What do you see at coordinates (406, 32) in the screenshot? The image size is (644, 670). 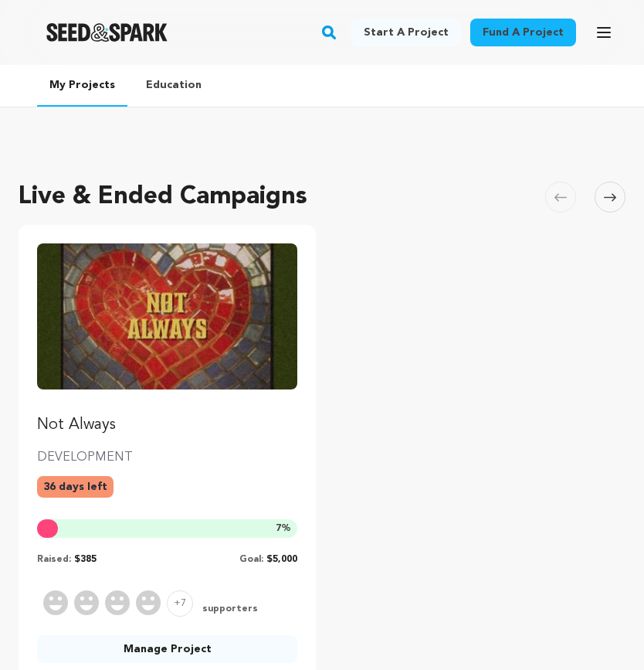 I see `a: Start a project` at bounding box center [406, 32].